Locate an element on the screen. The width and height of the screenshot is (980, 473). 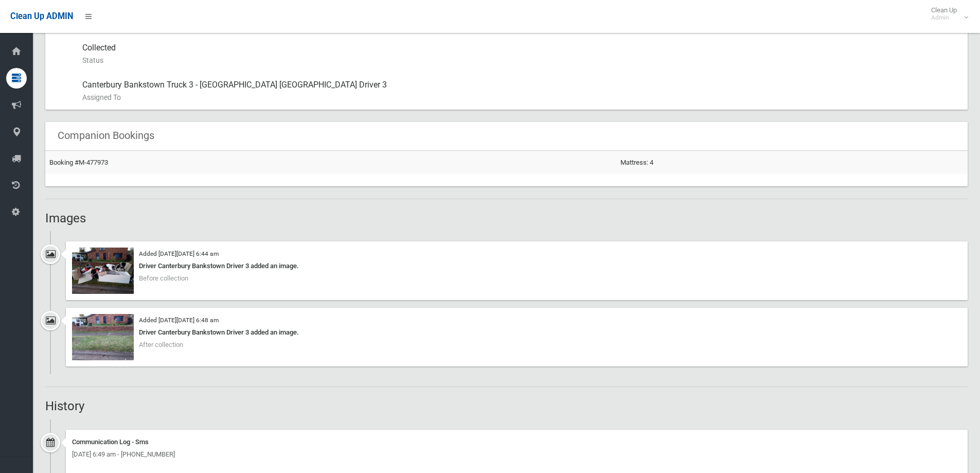
h2: Images is located at coordinates (506, 218).